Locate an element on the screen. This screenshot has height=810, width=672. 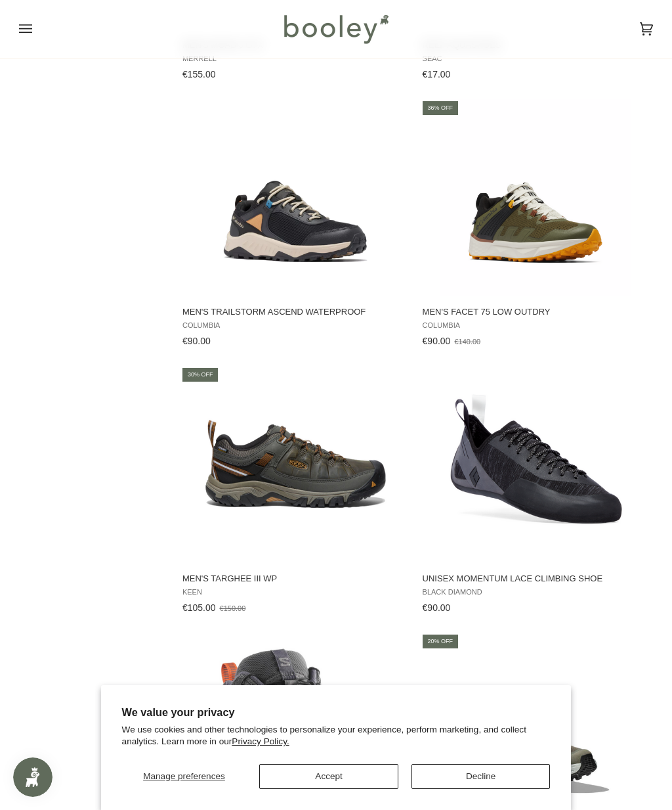
span: Unisex Momentum Lace Climbing Shoe is located at coordinates (535, 579).